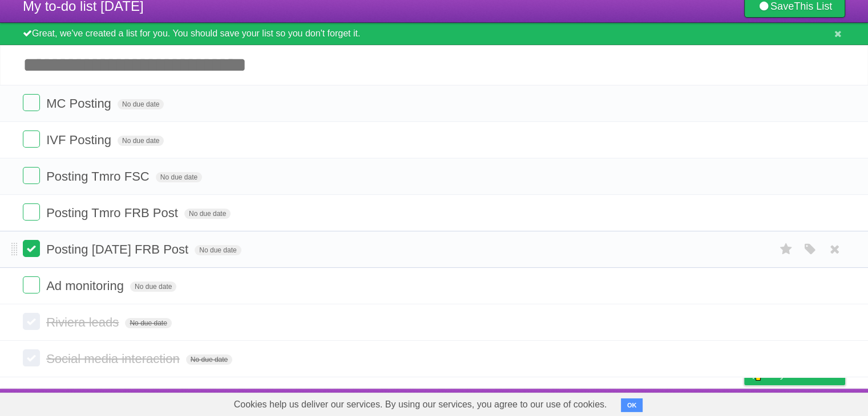 The height and width of the screenshot is (416, 868). Describe the element at coordinates (114, 359) in the screenshot. I see `span: Social media interaction` at that location.